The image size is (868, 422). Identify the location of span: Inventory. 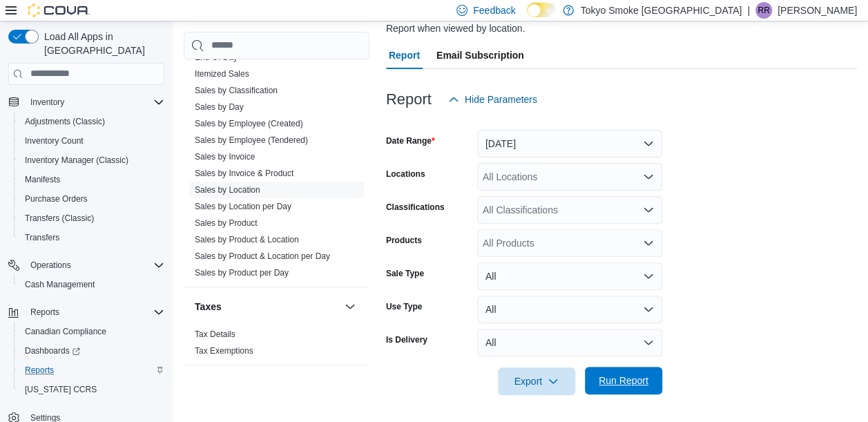
(95, 102).